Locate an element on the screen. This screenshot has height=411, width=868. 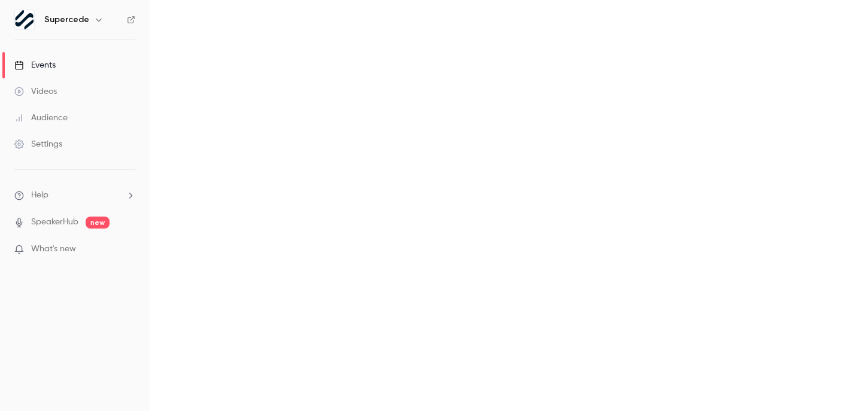
li: help-dropdown-opener is located at coordinates (75, 195).